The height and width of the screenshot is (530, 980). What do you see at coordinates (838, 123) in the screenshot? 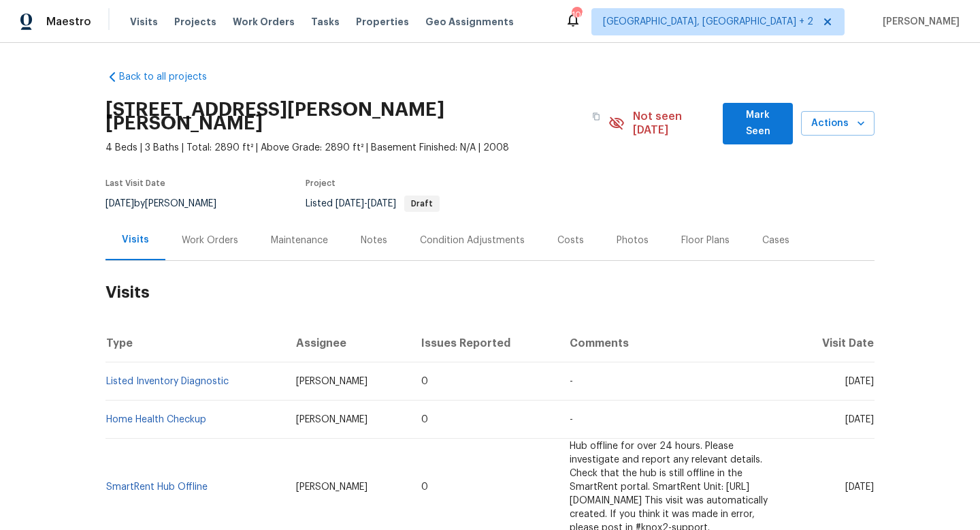
I see `span: Actions` at bounding box center [838, 123].